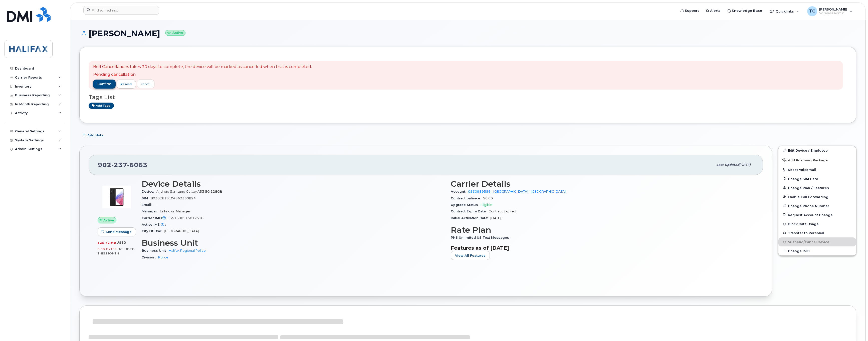 The width and height of the screenshot is (868, 341). What do you see at coordinates (155, 225) in the screenshot?
I see `span: Active IMEI` at bounding box center [155, 225].